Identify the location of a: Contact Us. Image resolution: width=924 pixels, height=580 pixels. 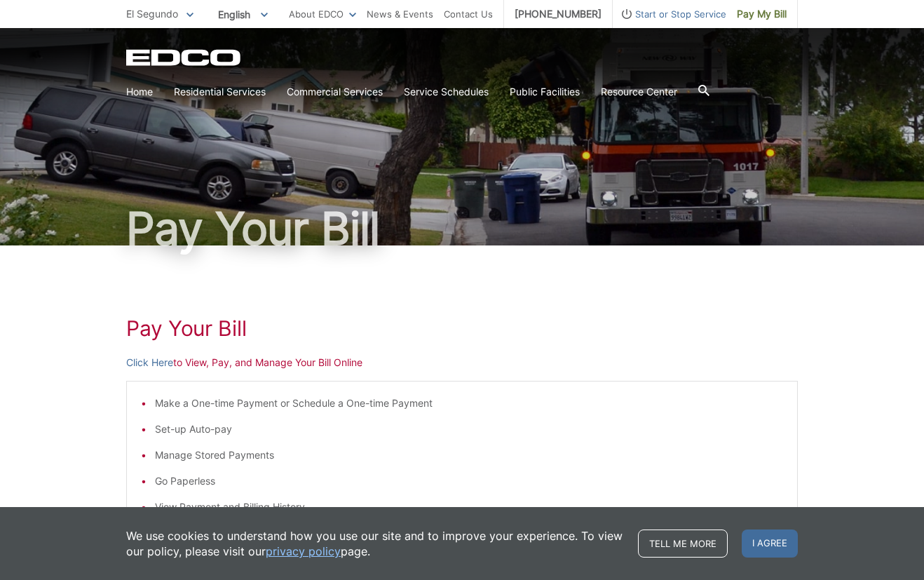
(469, 14).